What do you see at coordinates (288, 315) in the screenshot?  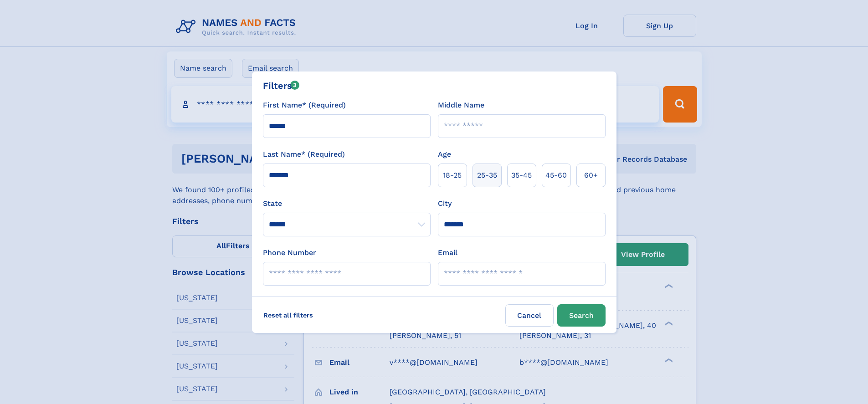 I see `label: Reset all filters` at bounding box center [288, 315].